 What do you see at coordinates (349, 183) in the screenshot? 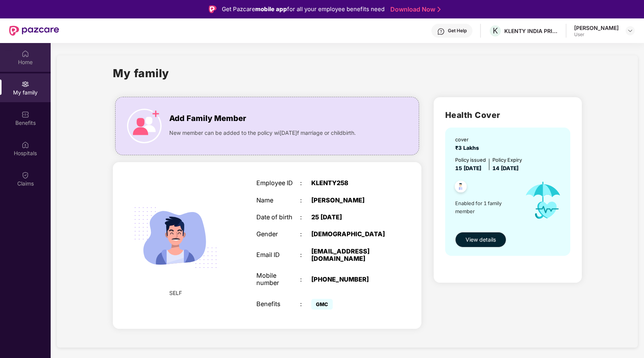
I see `div: KLENTY258` at bounding box center [349, 183].